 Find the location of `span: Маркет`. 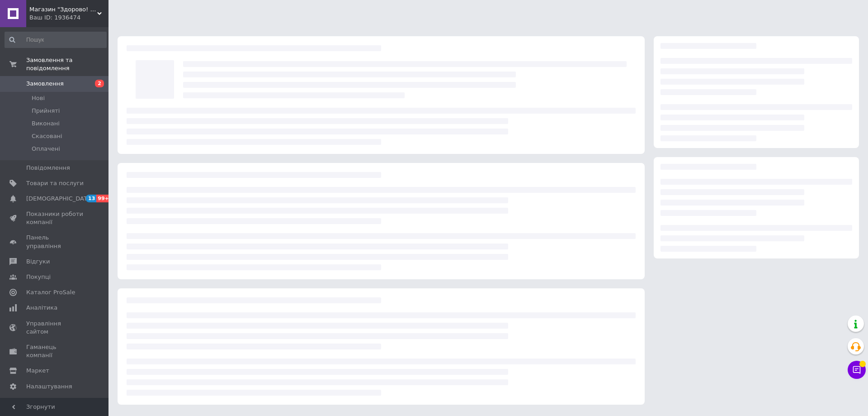

span: Маркет is located at coordinates (38, 370).